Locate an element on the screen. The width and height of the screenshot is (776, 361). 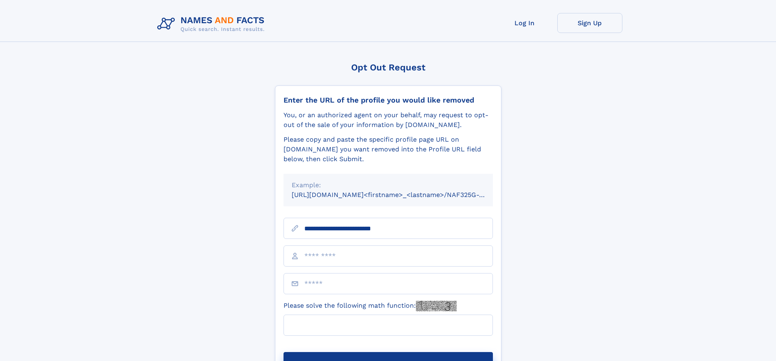
div: Example: is located at coordinates (388, 185).